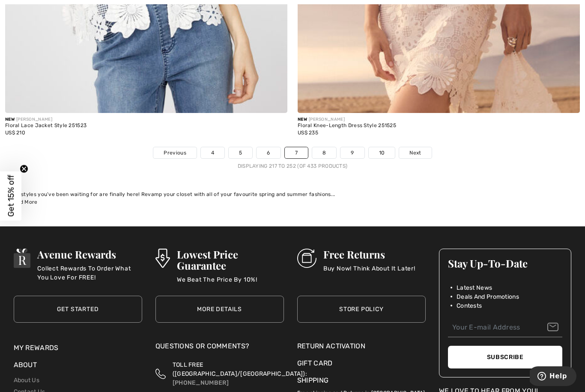 This screenshot has width=585, height=392. What do you see at coordinates (347, 126) in the screenshot?
I see `div: Floral Knee-Length Dress Style 251525` at bounding box center [347, 126].